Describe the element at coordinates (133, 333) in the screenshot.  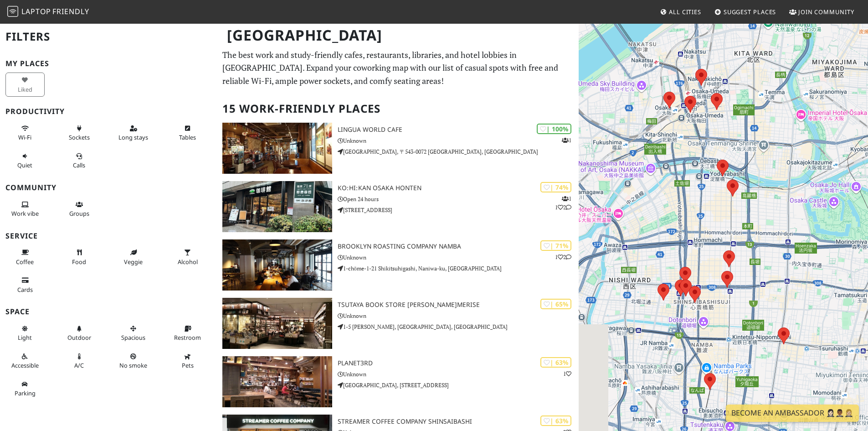
I see `button: Spacious` at that location.